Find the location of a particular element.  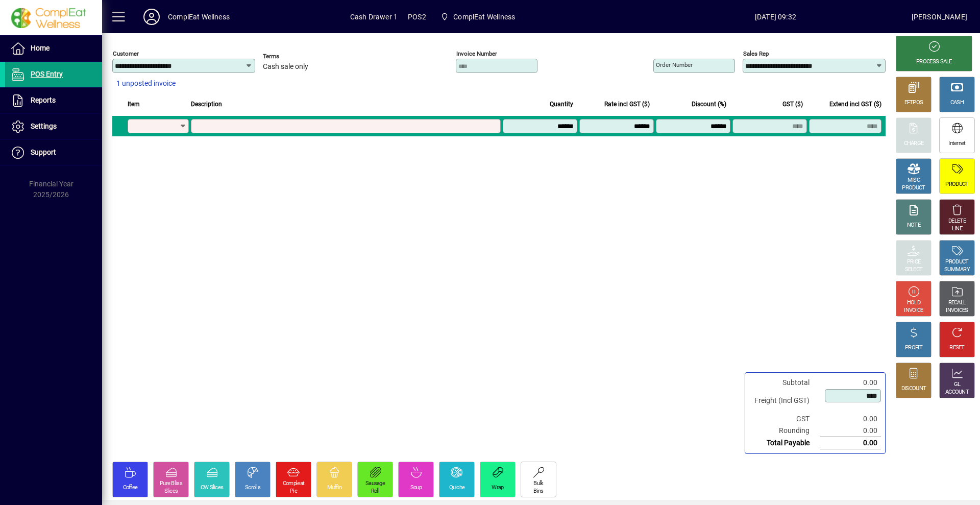

span: Rate incl GST ($) is located at coordinates (627, 104).